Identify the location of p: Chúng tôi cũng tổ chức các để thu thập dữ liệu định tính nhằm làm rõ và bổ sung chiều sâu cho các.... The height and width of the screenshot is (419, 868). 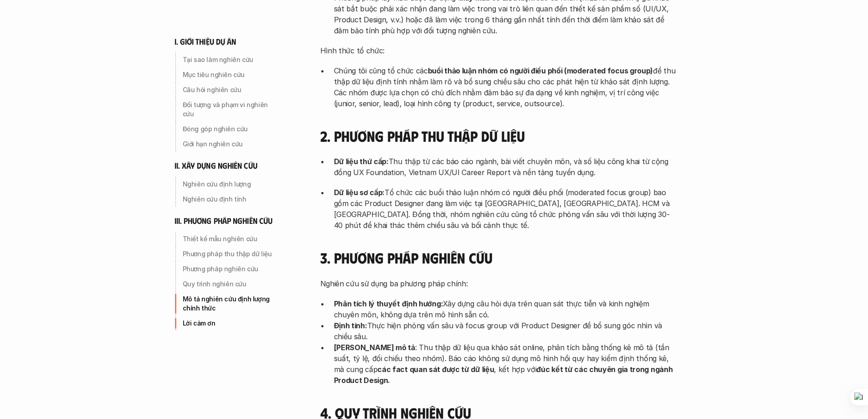
(505, 87).